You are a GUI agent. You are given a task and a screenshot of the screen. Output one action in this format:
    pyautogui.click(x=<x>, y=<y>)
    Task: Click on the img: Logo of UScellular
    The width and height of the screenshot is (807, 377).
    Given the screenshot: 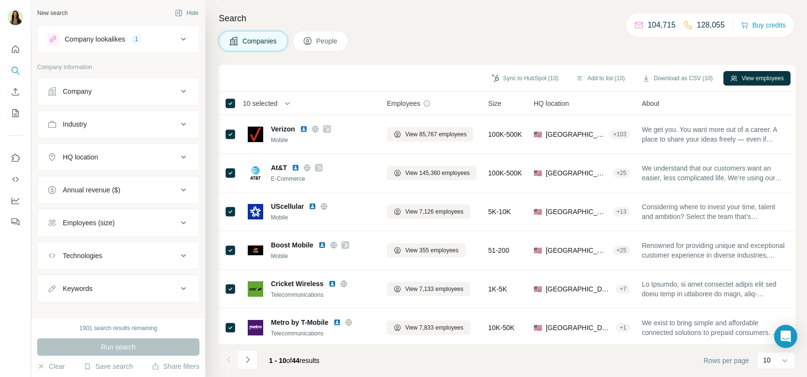 What is the action you would take?
    pyautogui.click(x=255, y=212)
    